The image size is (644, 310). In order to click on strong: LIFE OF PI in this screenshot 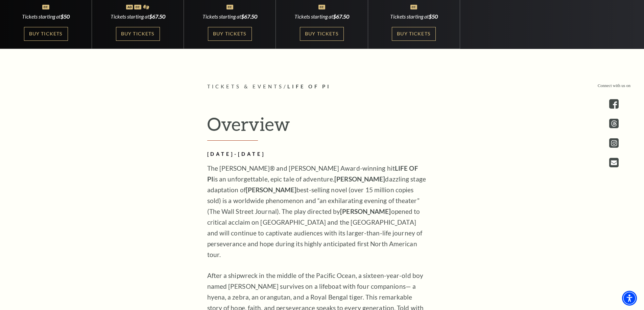, I will do `click(313, 174)`.